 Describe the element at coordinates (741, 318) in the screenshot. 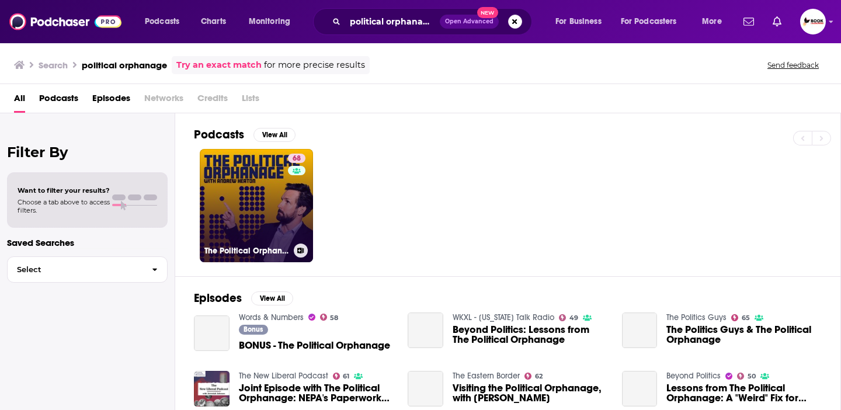

I see `a: 65` at that location.